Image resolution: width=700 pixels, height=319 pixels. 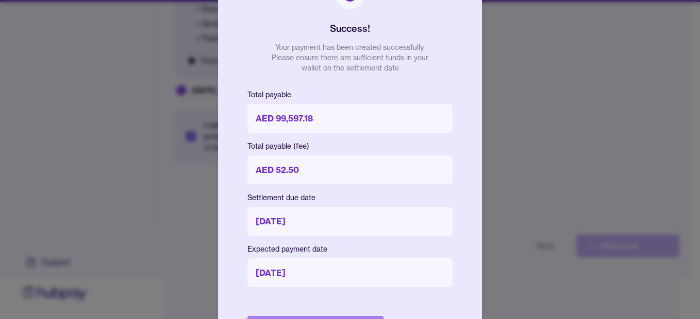 I want to click on p: Expected payment date, so click(x=350, y=249).